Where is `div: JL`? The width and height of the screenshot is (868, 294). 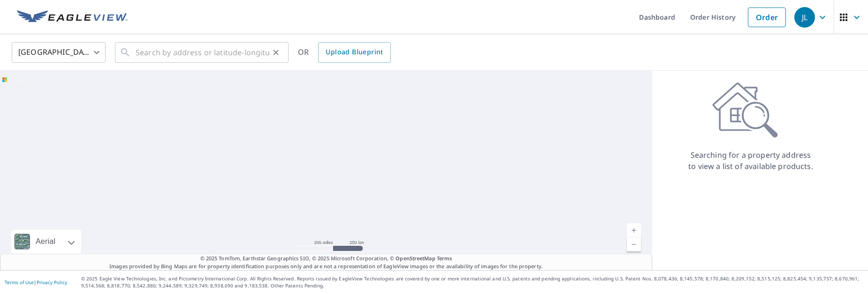
div: JL is located at coordinates (804, 17).